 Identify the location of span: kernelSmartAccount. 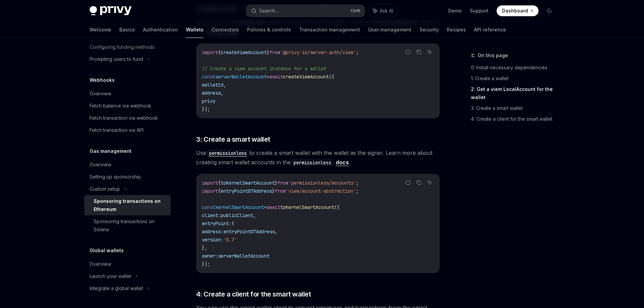
(240, 207).